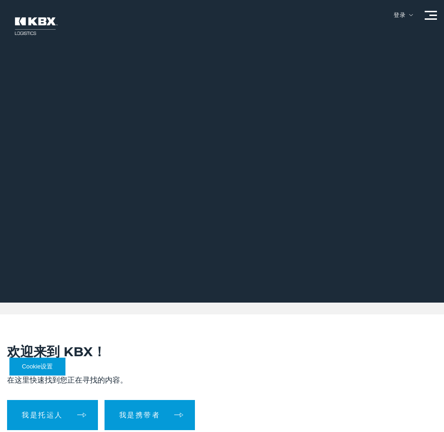 The height and width of the screenshot is (432, 444). What do you see at coordinates (67, 380) in the screenshot?
I see `font: 在这里快速找到您正在寻找的内容。` at bounding box center [67, 380].